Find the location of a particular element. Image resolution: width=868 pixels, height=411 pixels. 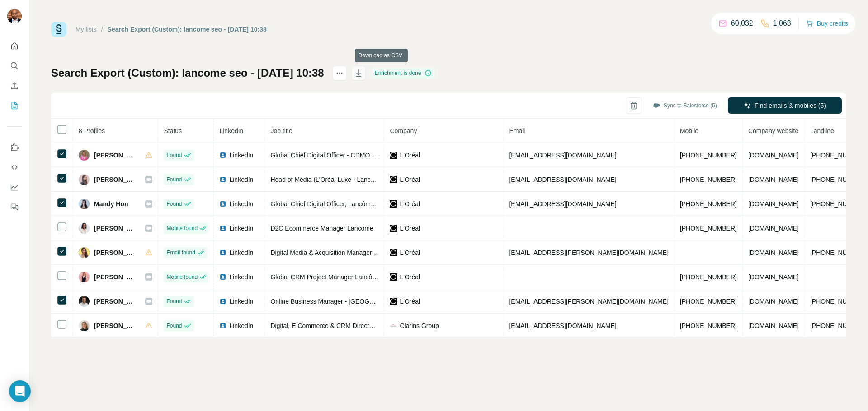

span: Find emails & mobiles (5) is located at coordinates (790, 106).